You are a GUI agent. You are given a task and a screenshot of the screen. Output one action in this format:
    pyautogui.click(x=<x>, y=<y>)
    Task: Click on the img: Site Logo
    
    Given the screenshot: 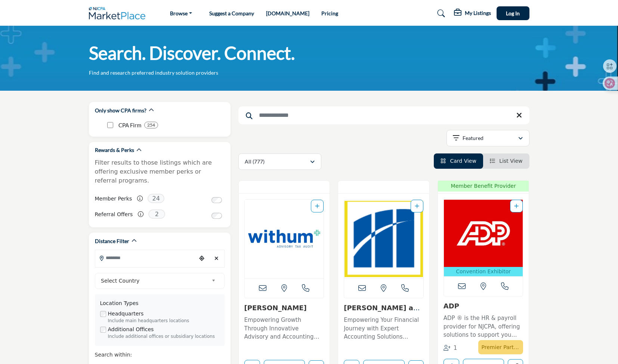 What is the action you would take?
    pyautogui.click(x=119, y=13)
    